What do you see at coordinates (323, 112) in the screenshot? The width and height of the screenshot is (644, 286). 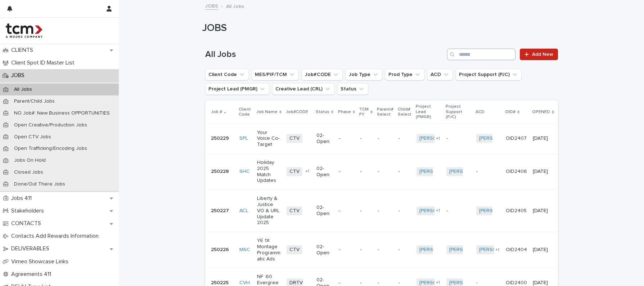 I see `p: Status` at bounding box center [323, 112].